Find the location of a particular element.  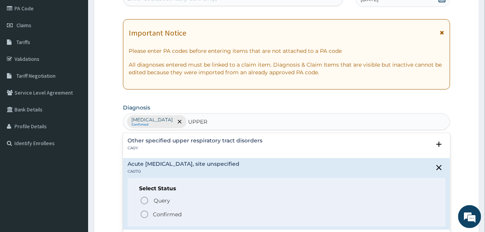

label: Diagnosis is located at coordinates (136, 108).